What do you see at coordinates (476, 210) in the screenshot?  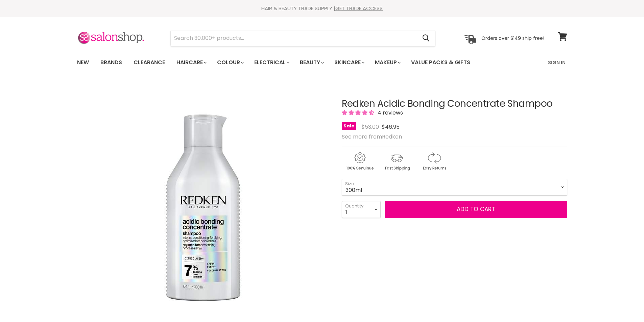 I see `button: Add to cart` at bounding box center [476, 210].